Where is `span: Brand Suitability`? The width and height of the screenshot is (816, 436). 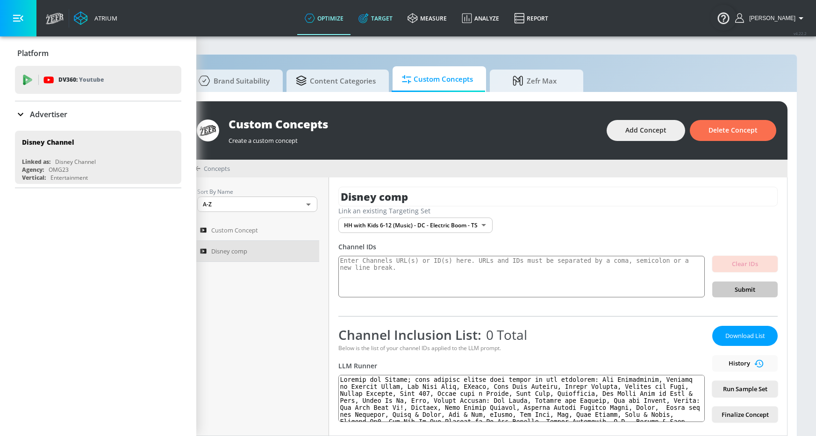 span: Brand Suitability is located at coordinates (232, 81).